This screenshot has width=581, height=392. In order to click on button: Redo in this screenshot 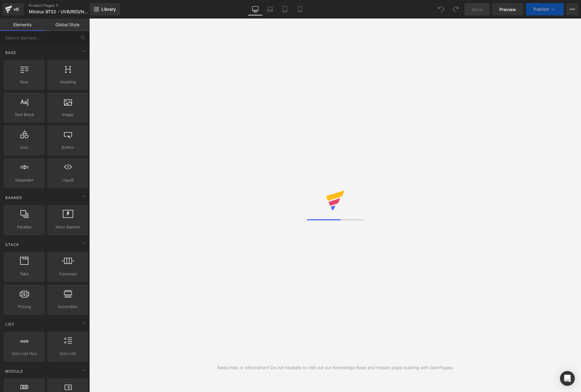, I will do `click(455, 9)`.